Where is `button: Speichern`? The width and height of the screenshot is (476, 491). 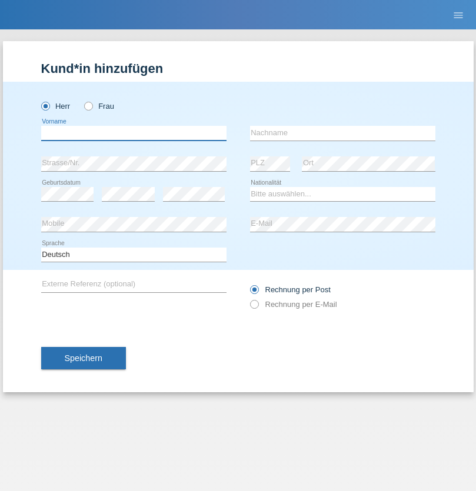 button: Speichern is located at coordinates (84, 358).